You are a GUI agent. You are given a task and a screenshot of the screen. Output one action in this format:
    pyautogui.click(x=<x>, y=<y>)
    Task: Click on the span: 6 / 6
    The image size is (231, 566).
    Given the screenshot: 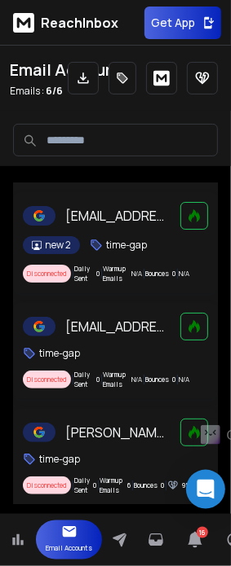 What is the action you would take?
    pyautogui.click(x=54, y=90)
    